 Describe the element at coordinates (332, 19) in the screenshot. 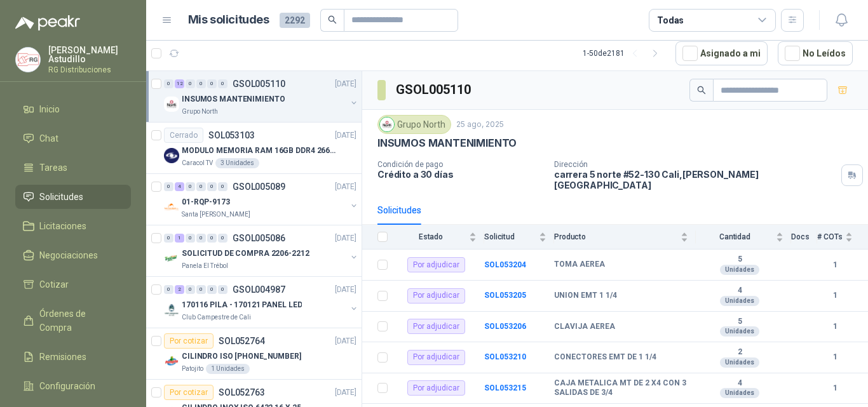

I see `span: search` at that location.